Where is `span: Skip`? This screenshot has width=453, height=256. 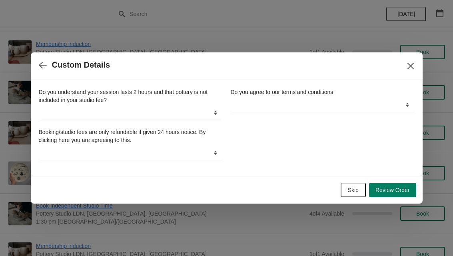 span: Skip is located at coordinates (353, 190).